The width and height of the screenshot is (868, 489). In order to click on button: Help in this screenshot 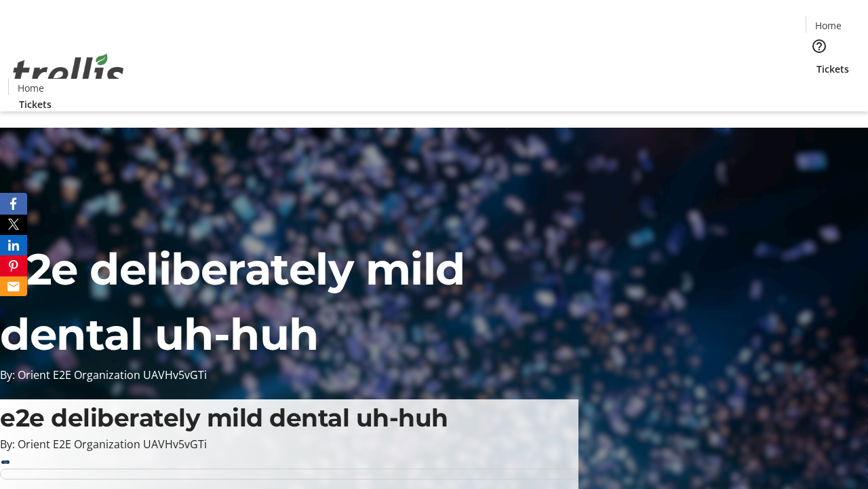, I will do `click(819, 46)`.